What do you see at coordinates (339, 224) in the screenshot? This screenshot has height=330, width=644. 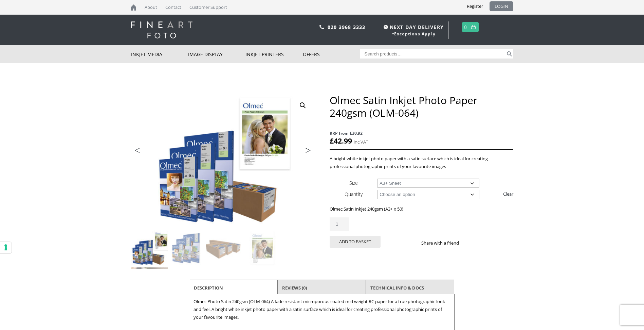 I see `input: Product quantity` at bounding box center [339, 224].